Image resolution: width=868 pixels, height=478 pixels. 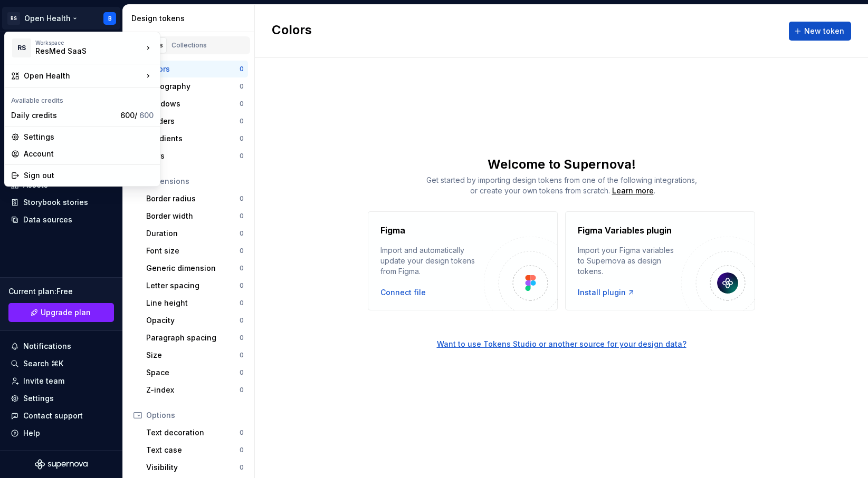 I want to click on div: Workspace, so click(x=89, y=42).